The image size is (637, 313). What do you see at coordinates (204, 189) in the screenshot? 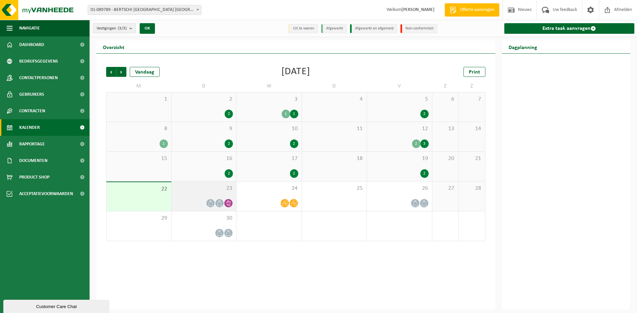
I see `span: 23` at bounding box center [204, 189].